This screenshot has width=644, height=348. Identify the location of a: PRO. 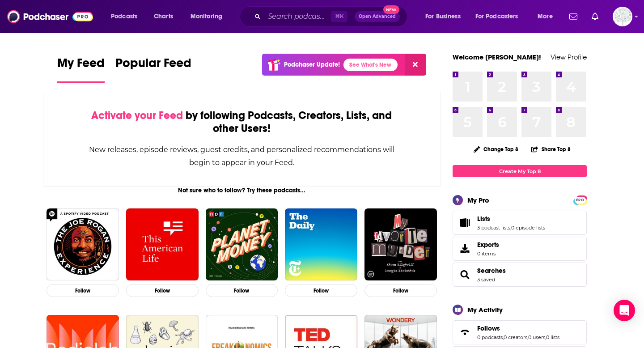
(580, 200).